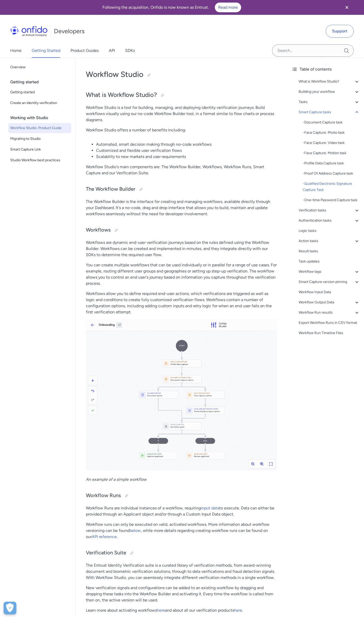 This screenshot has height=617, width=364. Describe the element at coordinates (329, 81) in the screenshot. I see `div: What is Workflow Studio?` at that location.